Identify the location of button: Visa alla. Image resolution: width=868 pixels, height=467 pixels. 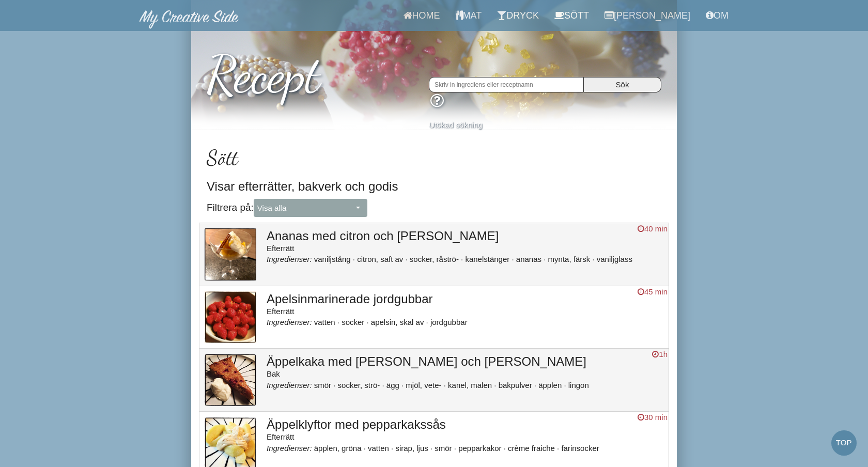
(311, 207).